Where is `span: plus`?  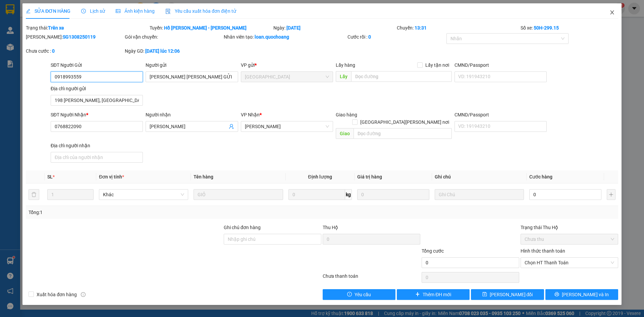 span: plus is located at coordinates (418, 294).